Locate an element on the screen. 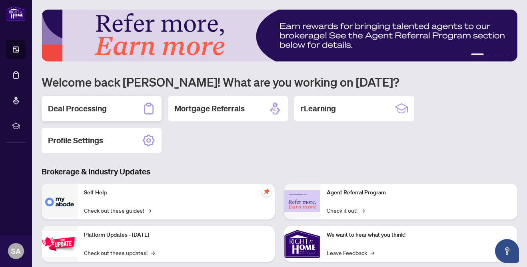 This screenshot has height=267, width=527. h2: Mortgage Referrals is located at coordinates (209, 109).